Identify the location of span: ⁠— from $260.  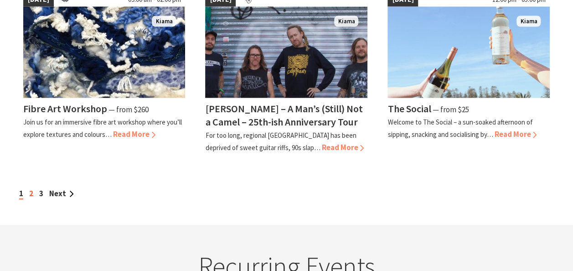
(129, 109).